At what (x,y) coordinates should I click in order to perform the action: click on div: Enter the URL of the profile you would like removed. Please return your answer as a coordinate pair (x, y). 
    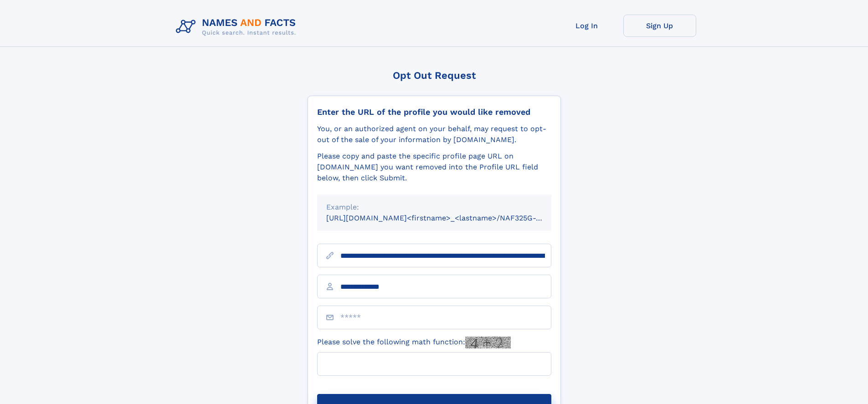
    Looking at the image, I should click on (434, 112).